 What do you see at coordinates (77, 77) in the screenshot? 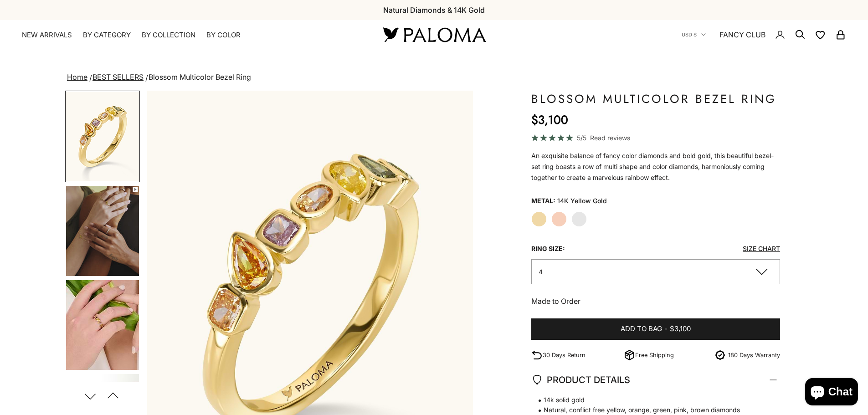
I see `a: Home` at bounding box center [77, 77].